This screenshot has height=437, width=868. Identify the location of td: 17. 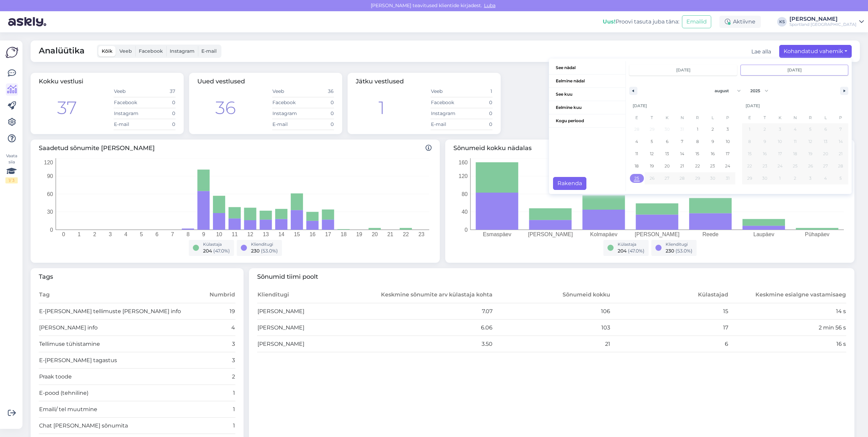
(669, 328).